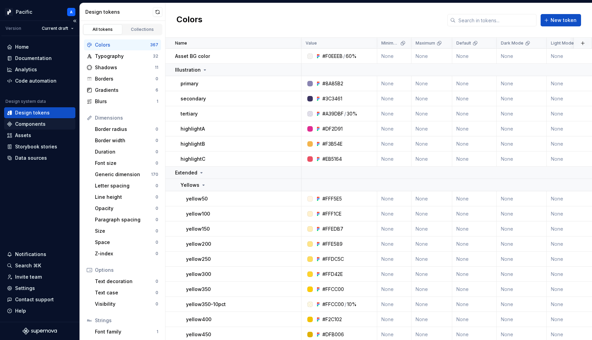  I want to click on div: Assets, so click(23, 135).